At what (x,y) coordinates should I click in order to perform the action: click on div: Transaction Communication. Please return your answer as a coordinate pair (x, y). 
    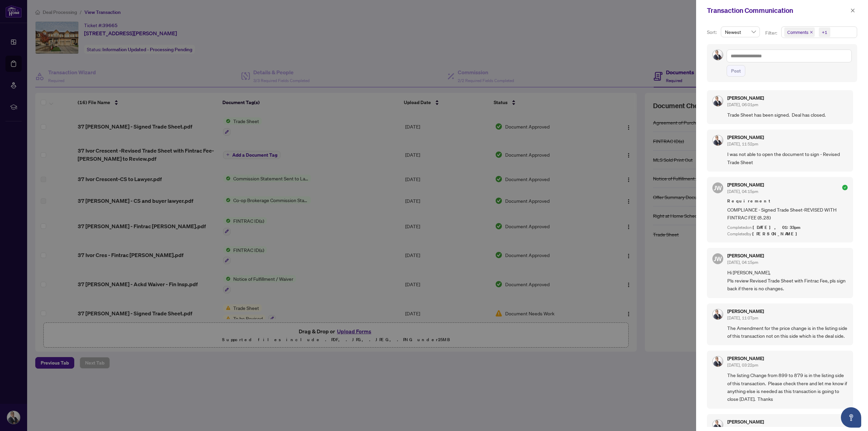
    Looking at the image, I should click on (777, 10).